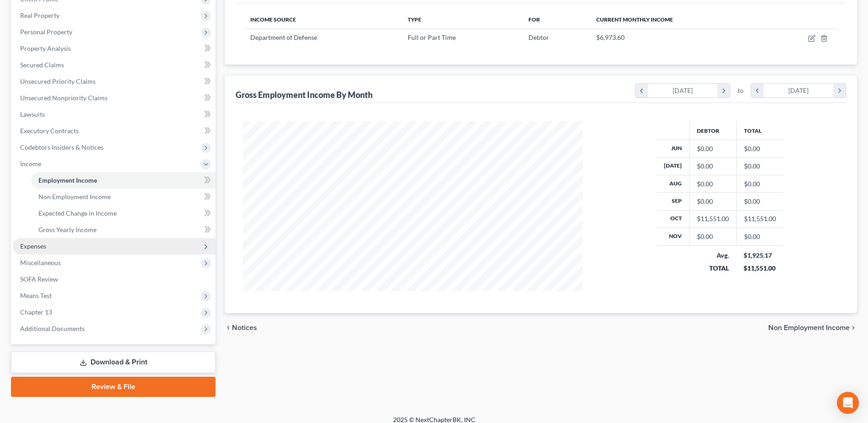 Image resolution: width=868 pixels, height=423 pixels. What do you see at coordinates (77, 213) in the screenshot?
I see `span: Expected Change in Income` at bounding box center [77, 213].